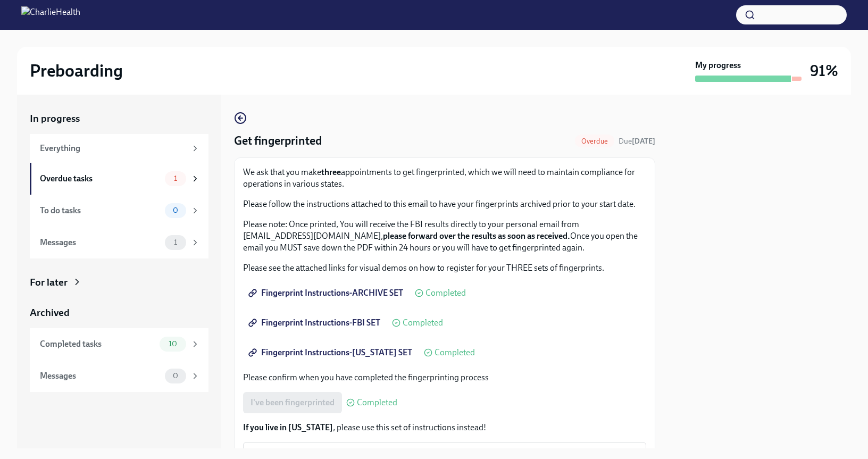 This screenshot has width=868, height=459. I want to click on div: Overdue tasks, so click(100, 179).